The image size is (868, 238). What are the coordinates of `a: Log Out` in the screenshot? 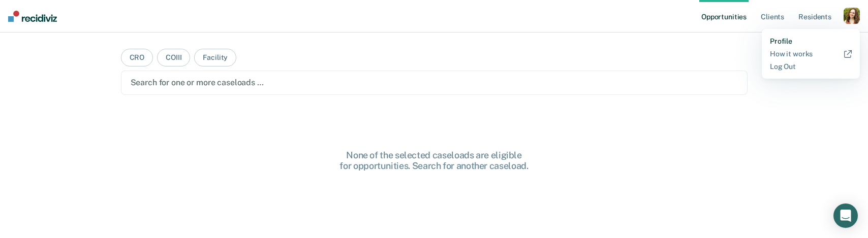 It's located at (811, 67).